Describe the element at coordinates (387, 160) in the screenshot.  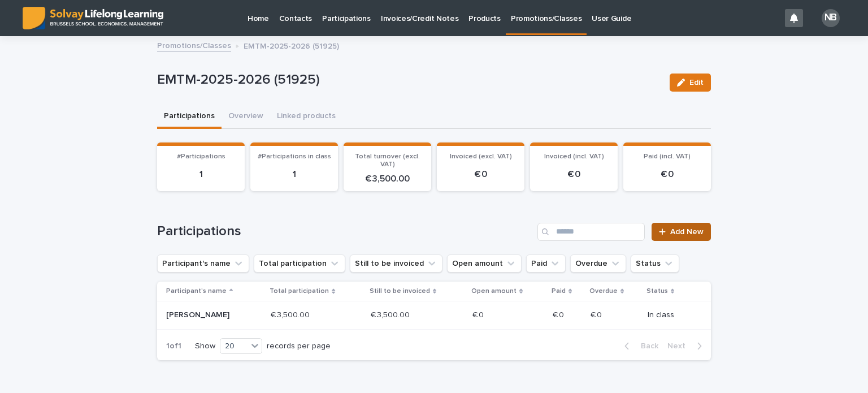
I see `span: Total turnover (excl. VAT)` at that location.